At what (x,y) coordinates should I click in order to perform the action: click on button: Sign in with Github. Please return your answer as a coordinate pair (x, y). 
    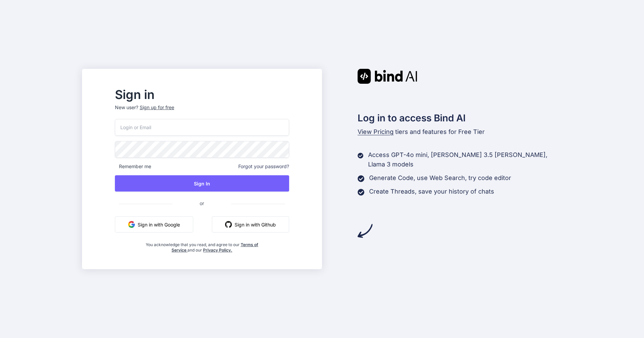
    Looking at the image, I should click on (251, 224).